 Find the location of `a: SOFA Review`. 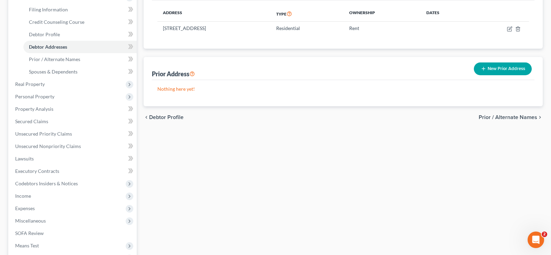

a: SOFA Review is located at coordinates (73, 233).